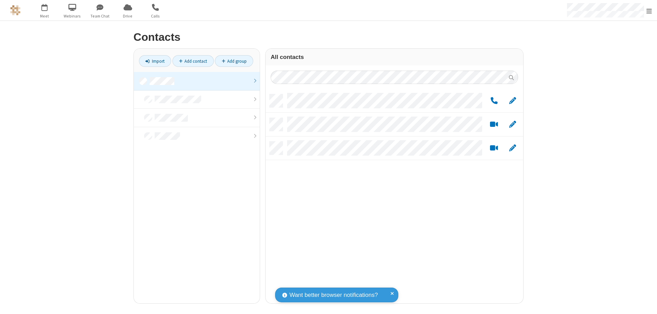 The width and height of the screenshot is (657, 314). Describe the element at coordinates (72, 16) in the screenshot. I see `span: Webinars` at that location.